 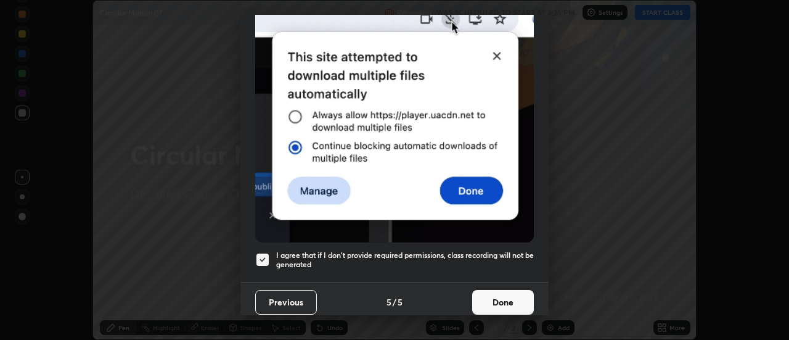 What do you see at coordinates (286, 302) in the screenshot?
I see `button: Previous` at bounding box center [286, 302].